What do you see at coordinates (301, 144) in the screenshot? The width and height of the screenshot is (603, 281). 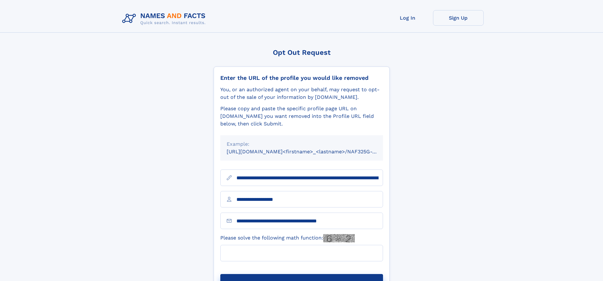 I see `div: Example:` at bounding box center [301, 144].